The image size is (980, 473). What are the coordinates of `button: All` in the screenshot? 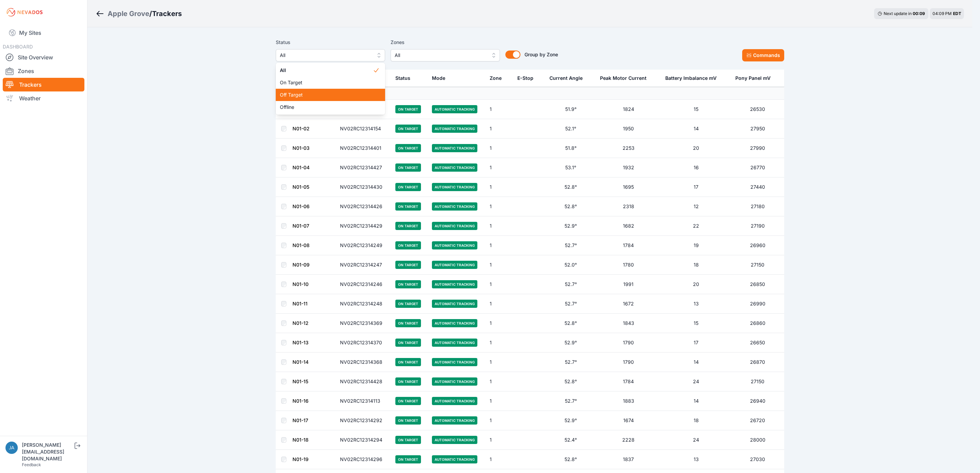 It's located at (330, 56).